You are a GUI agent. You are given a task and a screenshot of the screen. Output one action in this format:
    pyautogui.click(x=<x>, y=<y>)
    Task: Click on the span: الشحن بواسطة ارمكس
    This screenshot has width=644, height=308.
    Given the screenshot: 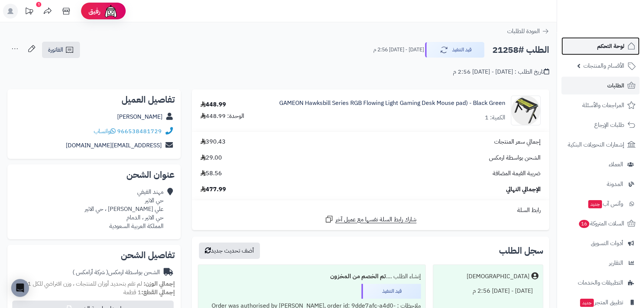 What is the action you would take?
    pyautogui.click(x=515, y=158)
    